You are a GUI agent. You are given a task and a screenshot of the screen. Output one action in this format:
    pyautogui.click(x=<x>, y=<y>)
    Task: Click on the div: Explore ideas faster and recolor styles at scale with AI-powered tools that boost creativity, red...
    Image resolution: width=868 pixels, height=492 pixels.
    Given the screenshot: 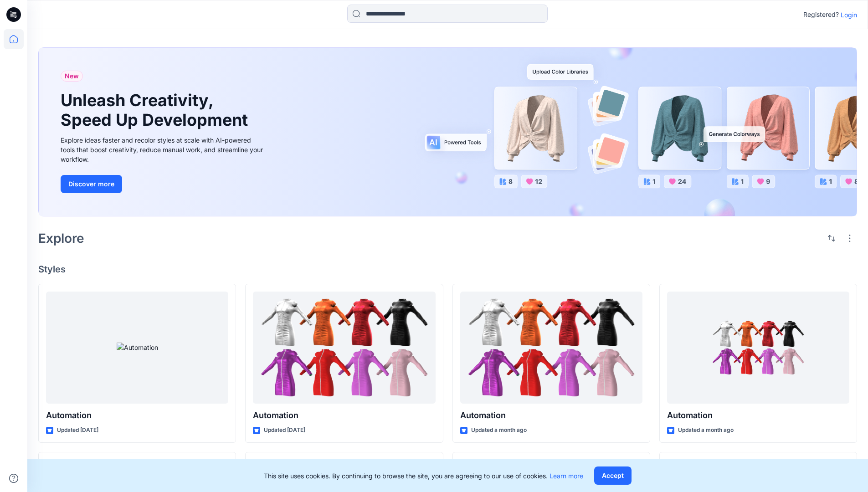 What is the action you would take?
    pyautogui.click(x=163, y=150)
    